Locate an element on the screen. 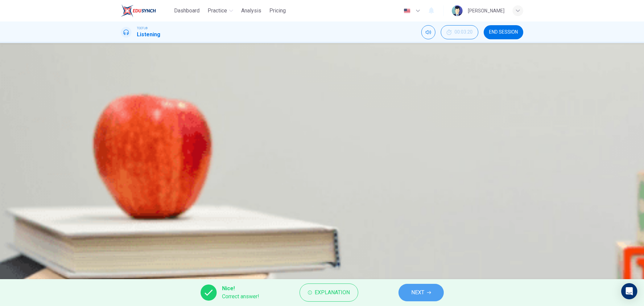 The image size is (644, 306). a: EduSynch logo is located at coordinates (146, 11).